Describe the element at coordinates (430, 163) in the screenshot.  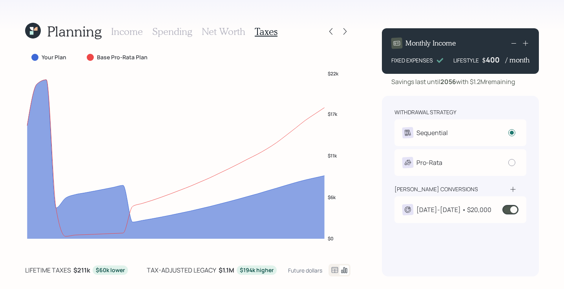
I see `div: Pro-Rata` at that location.